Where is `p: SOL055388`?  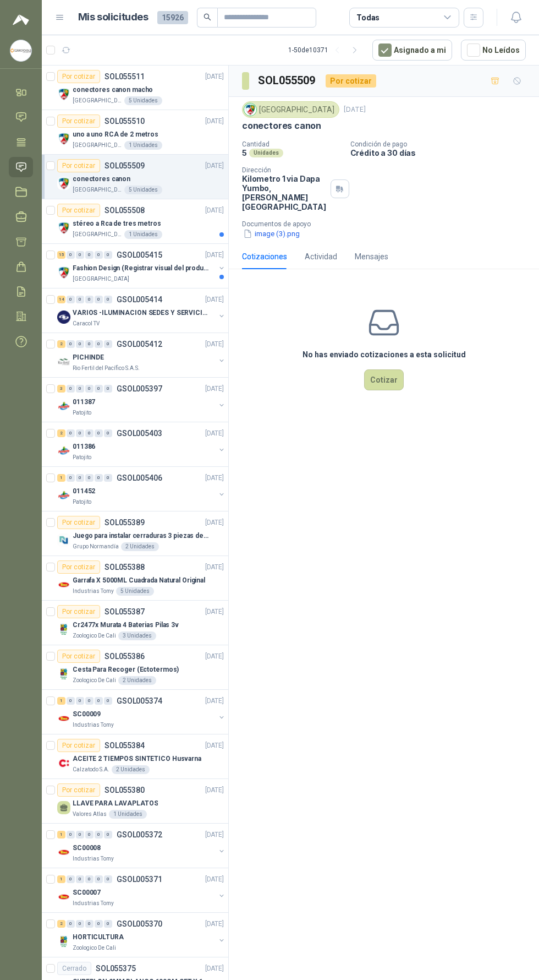 p: SOL055388 is located at coordinates (125, 567).